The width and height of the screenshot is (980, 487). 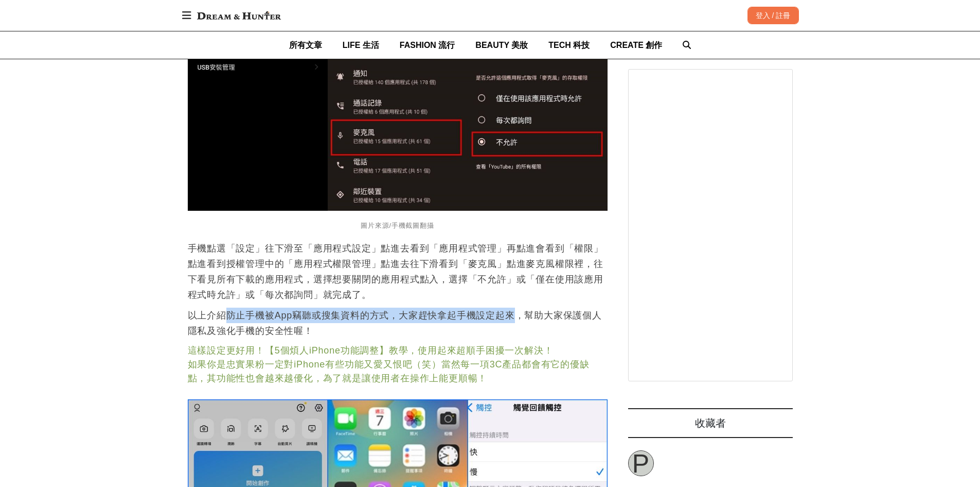 What do you see at coordinates (360, 45) in the screenshot?
I see `a: LIFE 生活` at bounding box center [360, 45].